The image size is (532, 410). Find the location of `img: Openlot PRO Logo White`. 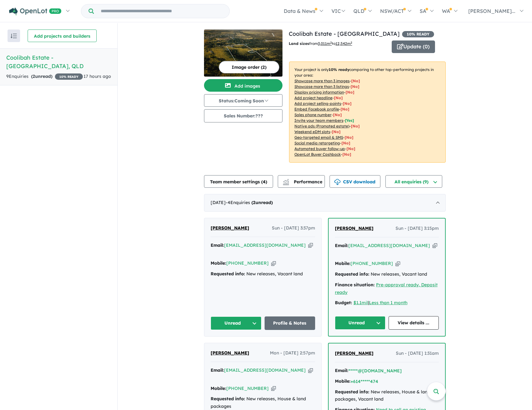

img: Openlot PRO Logo White is located at coordinates (35, 11).